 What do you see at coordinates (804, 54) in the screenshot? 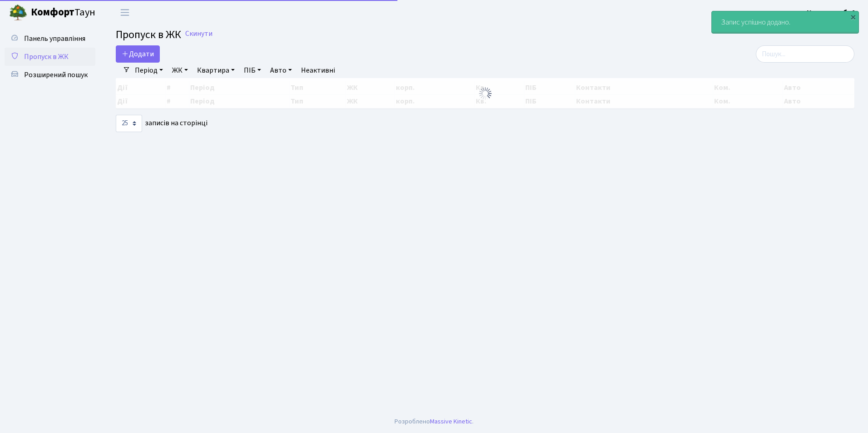
I see `input: Пошук...` at bounding box center [804, 54].